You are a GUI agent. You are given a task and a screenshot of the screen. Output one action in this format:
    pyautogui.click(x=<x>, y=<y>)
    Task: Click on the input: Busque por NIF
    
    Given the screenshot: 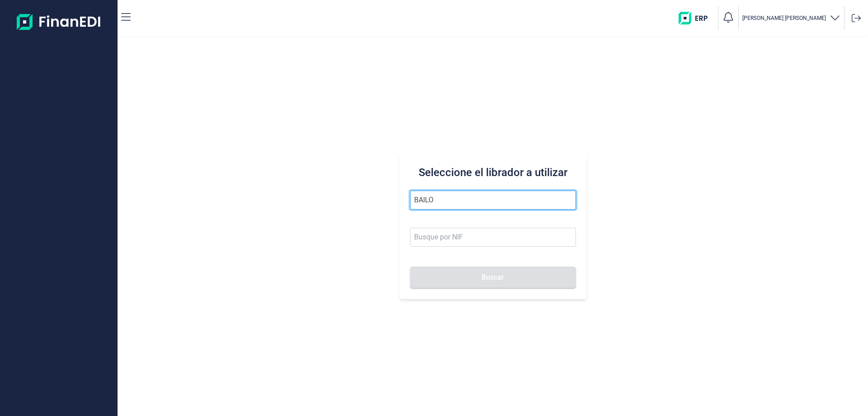 What is the action you would take?
    pyautogui.click(x=492, y=237)
    